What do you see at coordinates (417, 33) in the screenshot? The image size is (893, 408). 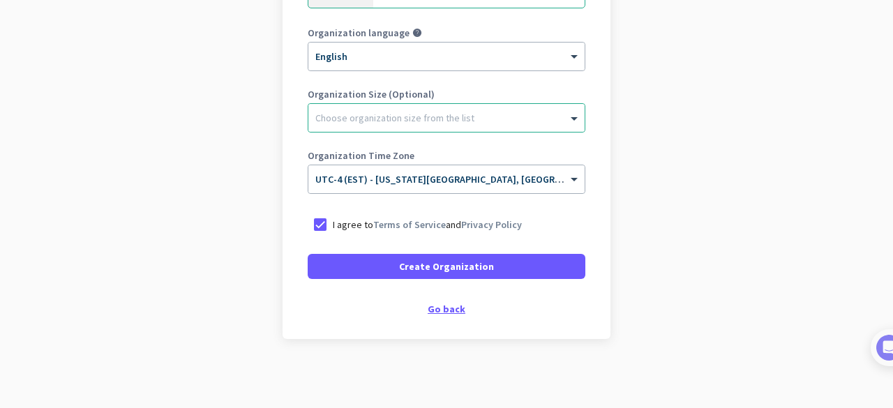 I see `i: help` at bounding box center [417, 33].